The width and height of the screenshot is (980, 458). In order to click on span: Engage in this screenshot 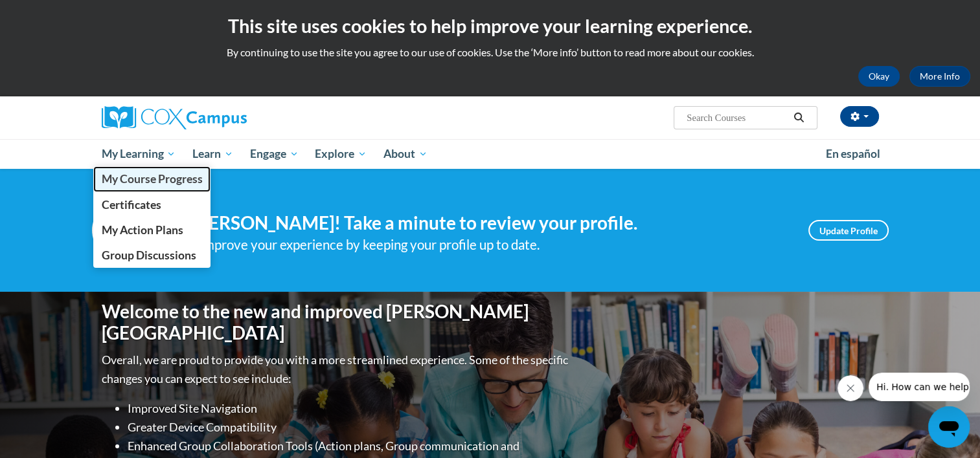, I will do `click(274, 154)`.